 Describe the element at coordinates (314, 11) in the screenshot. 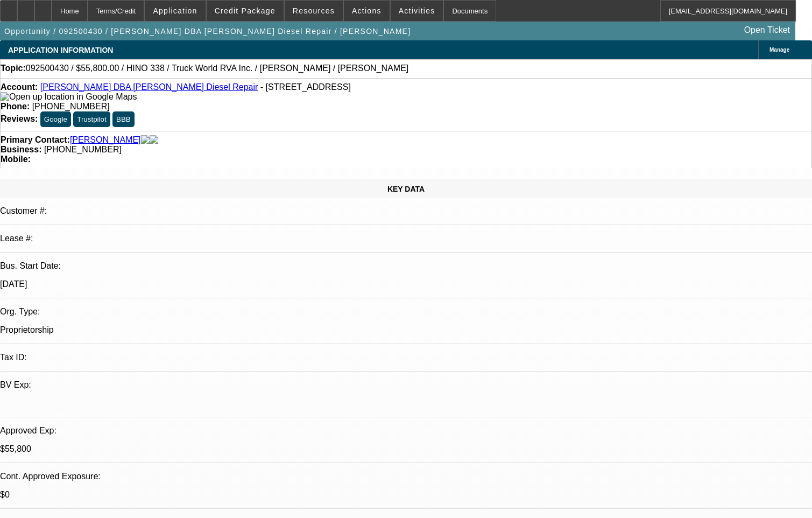

I see `button: Resources` at that location.